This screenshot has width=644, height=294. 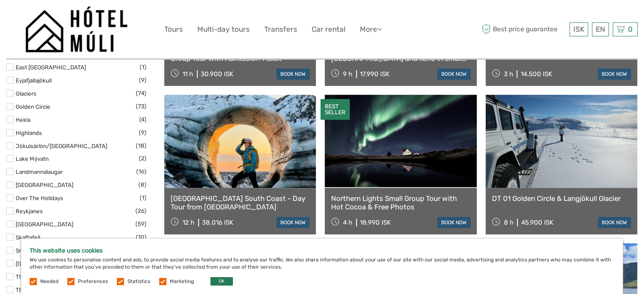 What do you see at coordinates (54, 18) in the screenshot?
I see `p: We're away right now. Please check back later!` at bounding box center [54, 18].